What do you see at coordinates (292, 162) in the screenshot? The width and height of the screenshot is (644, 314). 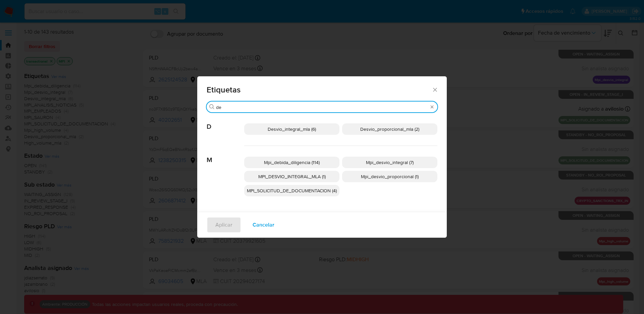 I see `span: Mpi_debida_diligencia (114)` at bounding box center [292, 162].